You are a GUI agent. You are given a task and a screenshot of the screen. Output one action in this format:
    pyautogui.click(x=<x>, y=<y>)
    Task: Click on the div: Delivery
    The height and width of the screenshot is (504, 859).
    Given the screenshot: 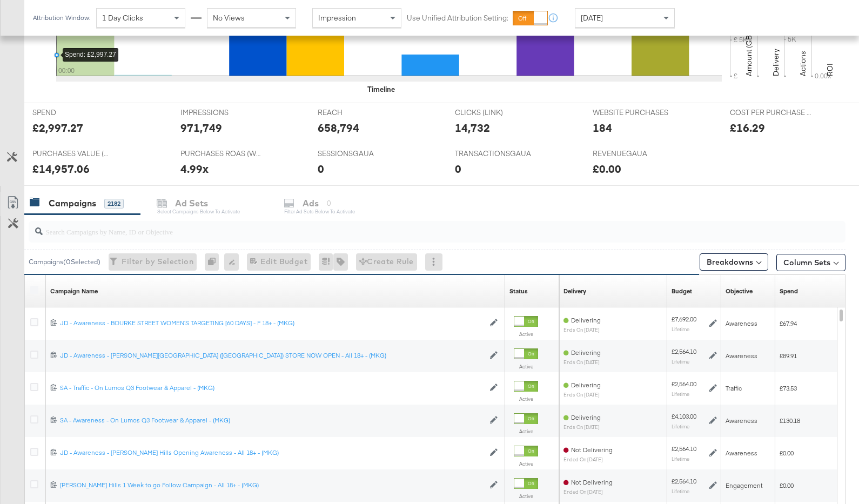 What is the action you would take?
    pyautogui.click(x=574, y=292)
    